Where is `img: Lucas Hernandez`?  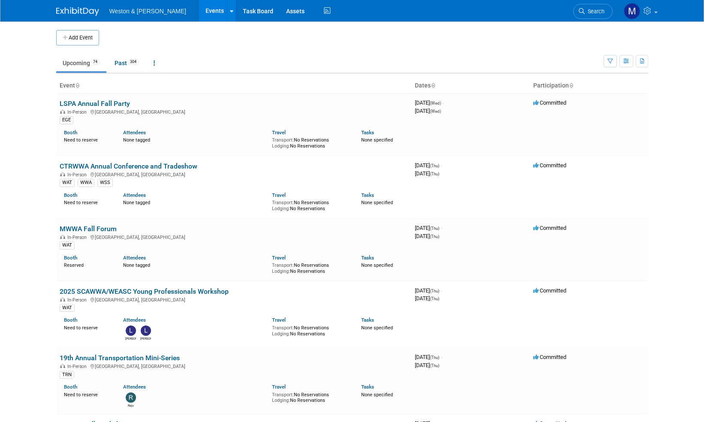 img: Lucas Hernandez is located at coordinates (131, 331).